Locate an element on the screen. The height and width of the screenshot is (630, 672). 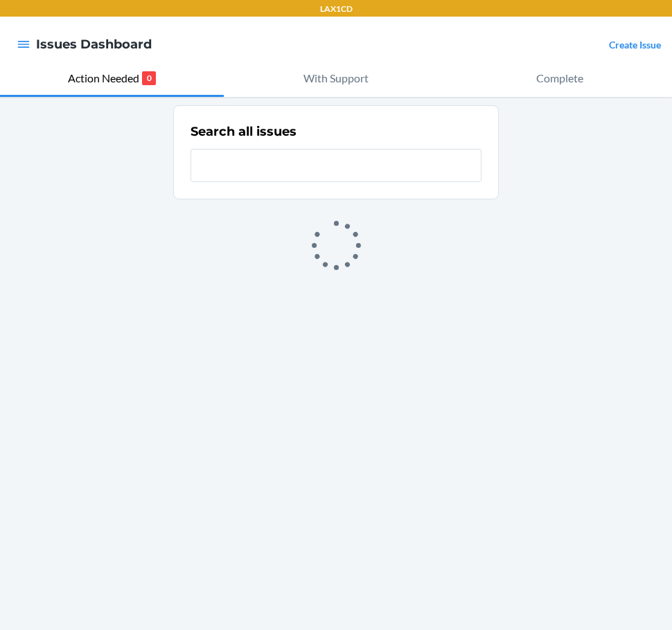
h2: Search all issues is located at coordinates (243, 131).